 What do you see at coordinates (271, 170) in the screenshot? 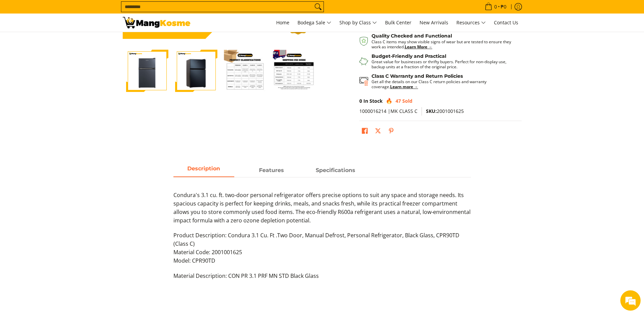
I see `a: Description 1` at bounding box center [271, 170].